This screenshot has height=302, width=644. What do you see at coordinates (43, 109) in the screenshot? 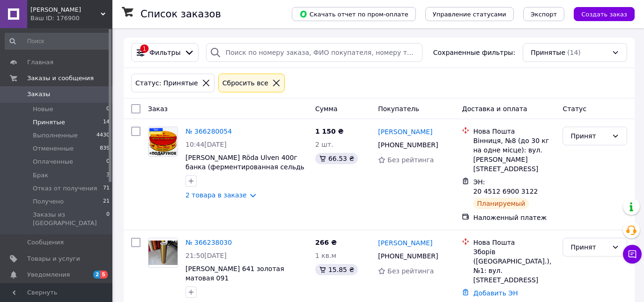
I see `span: Новые` at bounding box center [43, 109].